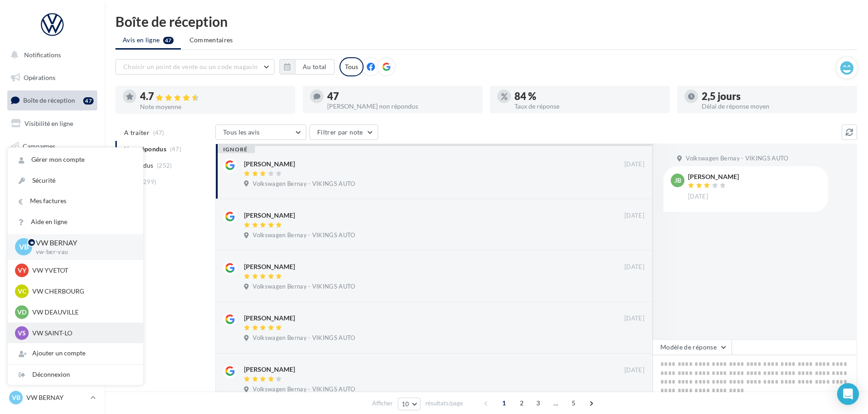 The image size is (868, 414). Describe the element at coordinates (159, 132) in the screenshot. I see `span: (47)` at that location.